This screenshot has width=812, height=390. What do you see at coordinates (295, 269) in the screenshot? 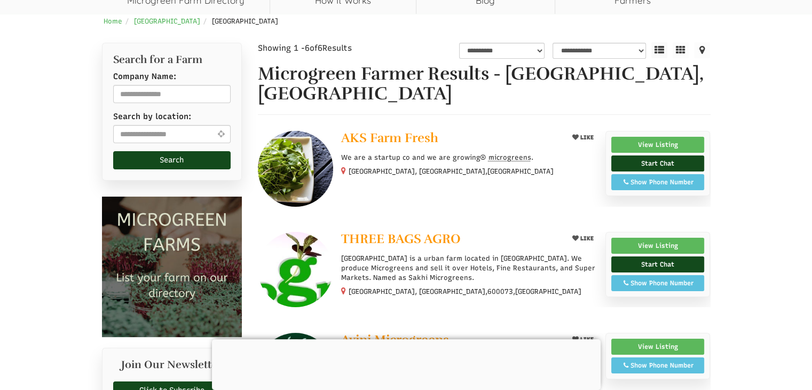
I see `img: THREE BAGS AGRO` at bounding box center [295, 269].